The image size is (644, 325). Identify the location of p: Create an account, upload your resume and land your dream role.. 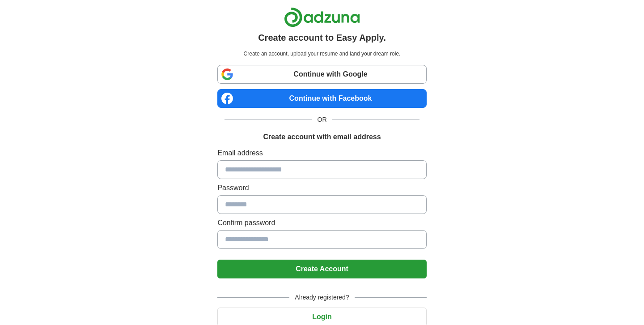
(321, 54).